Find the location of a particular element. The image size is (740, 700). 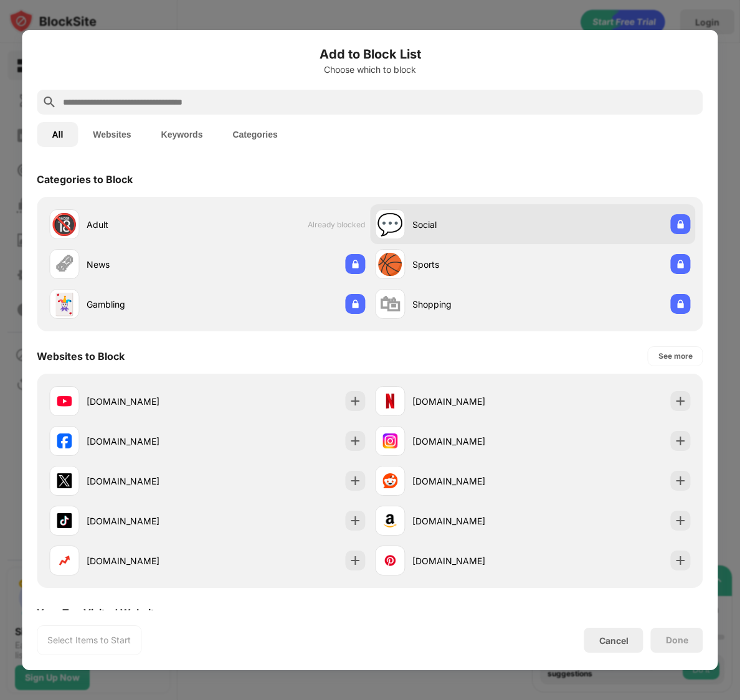

div: Cancel is located at coordinates (614, 640).